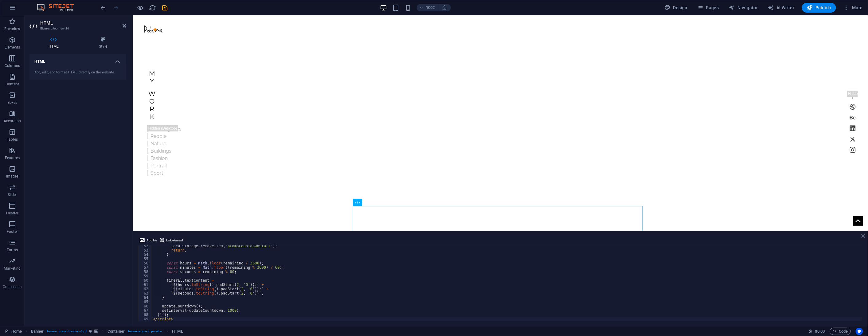 Image resolution: width=868 pixels, height=336 pixels. What do you see at coordinates (12, 121) in the screenshot?
I see `p: Accordion` at bounding box center [12, 121].